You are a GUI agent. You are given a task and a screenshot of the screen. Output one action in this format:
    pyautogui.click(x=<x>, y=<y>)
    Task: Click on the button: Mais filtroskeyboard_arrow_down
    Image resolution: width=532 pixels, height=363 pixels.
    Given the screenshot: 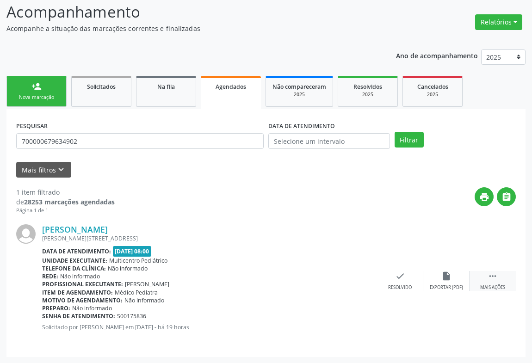 What is the action you would take?
    pyautogui.click(x=43, y=170)
    